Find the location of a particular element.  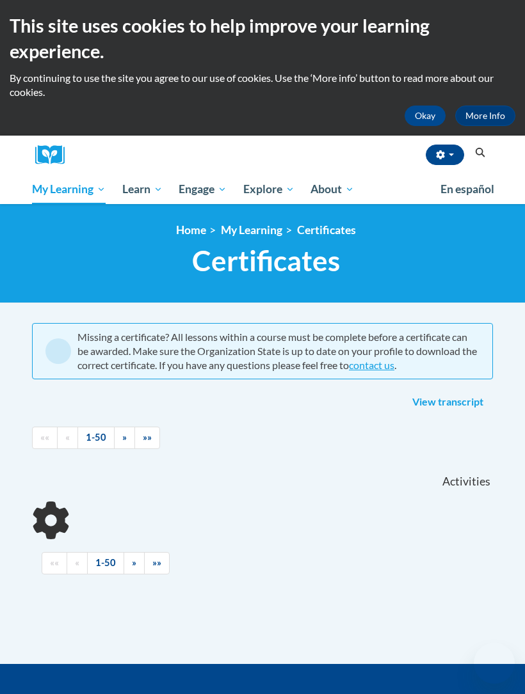

div: Missing a certificate? All lessons within a course must be complete before a certificate can be a... is located at coordinates (278, 351).